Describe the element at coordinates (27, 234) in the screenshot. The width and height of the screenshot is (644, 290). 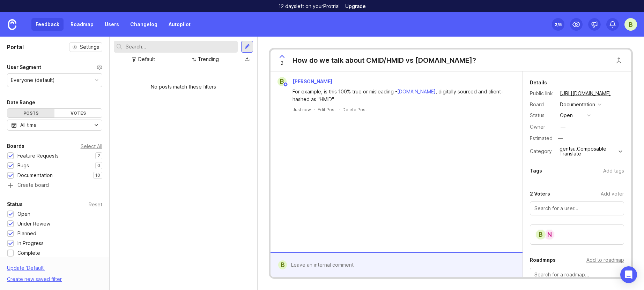
I see `div: Planned` at that location.